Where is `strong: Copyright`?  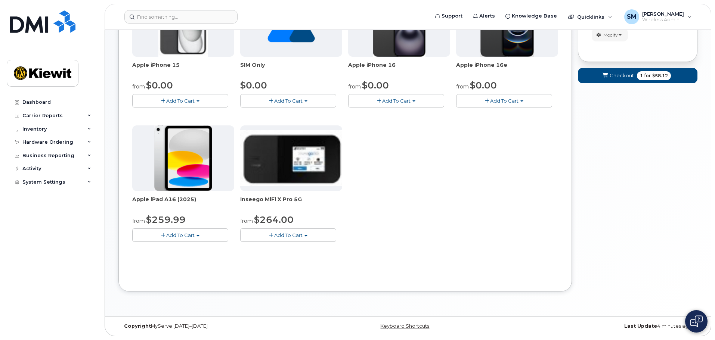
strong: Copyright is located at coordinates (137, 326).